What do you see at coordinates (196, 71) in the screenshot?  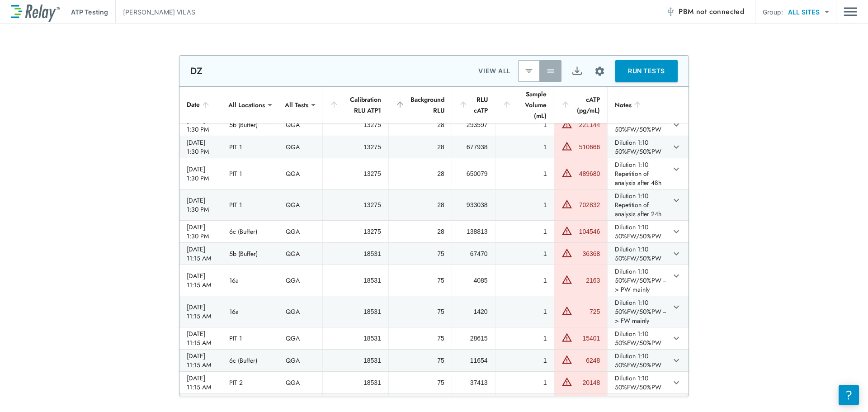 I see `p: DZ` at bounding box center [196, 71].